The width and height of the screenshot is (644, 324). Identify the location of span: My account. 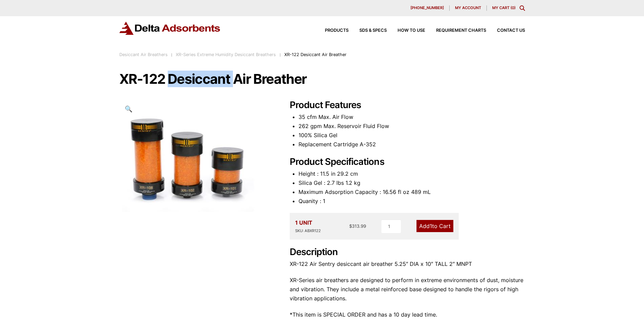
(468, 8).